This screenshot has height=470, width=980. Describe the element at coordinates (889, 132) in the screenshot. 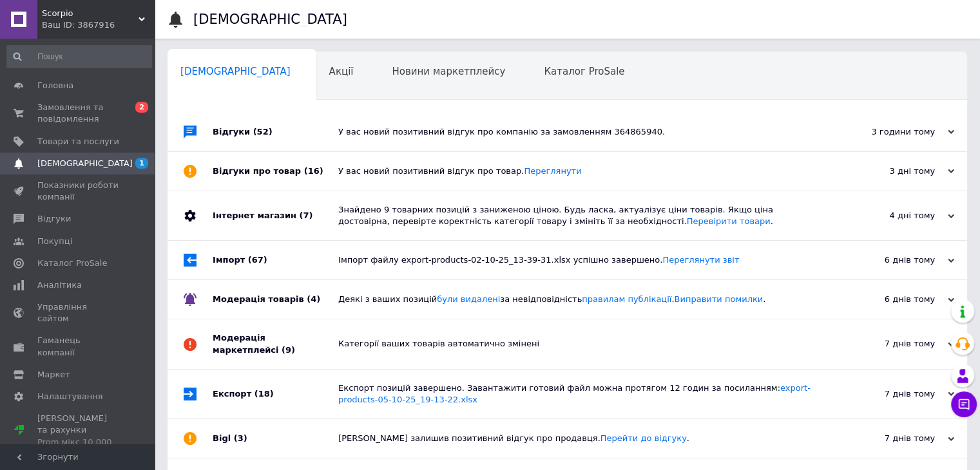

I see `div: 3 години тому` at that location.